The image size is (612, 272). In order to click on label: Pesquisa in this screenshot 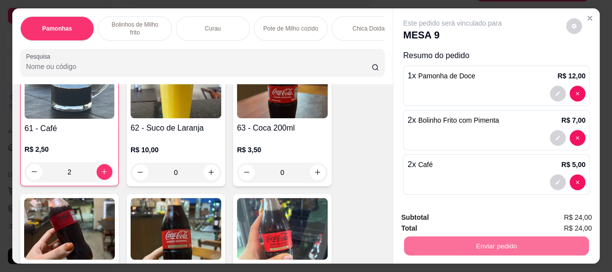, I will do `click(40, 56)`.